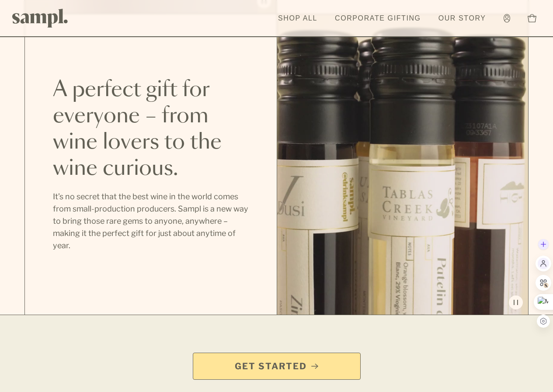 The image size is (553, 392). I want to click on a: Our Story, so click(462, 18).